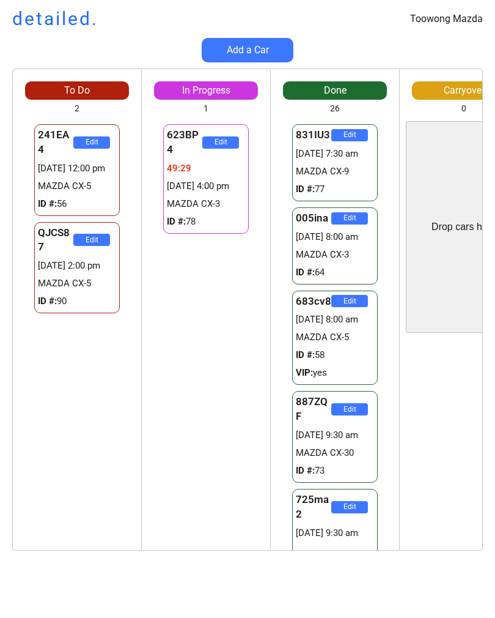 The height and width of the screenshot is (618, 495). I want to click on div: 56, so click(77, 204).